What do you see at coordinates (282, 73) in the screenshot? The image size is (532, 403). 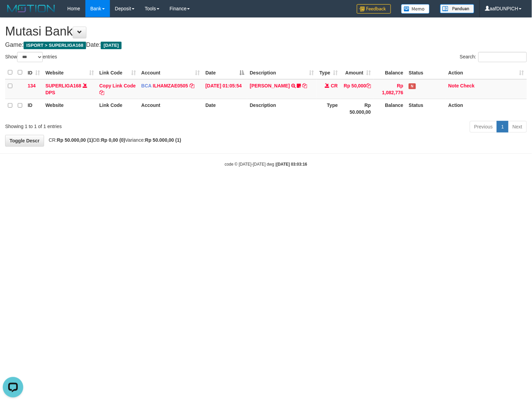 I see `th: Description: activate to sort column ascending` at bounding box center [282, 73].